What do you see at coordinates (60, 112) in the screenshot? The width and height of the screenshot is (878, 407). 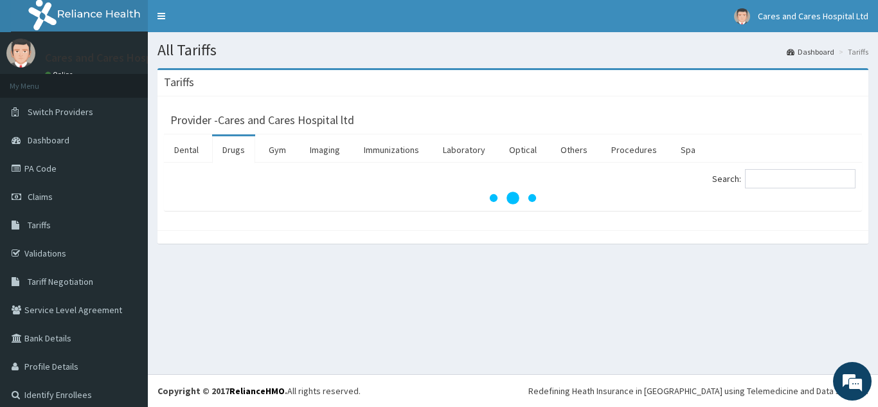 I see `span: Switch Providers` at bounding box center [60, 112].